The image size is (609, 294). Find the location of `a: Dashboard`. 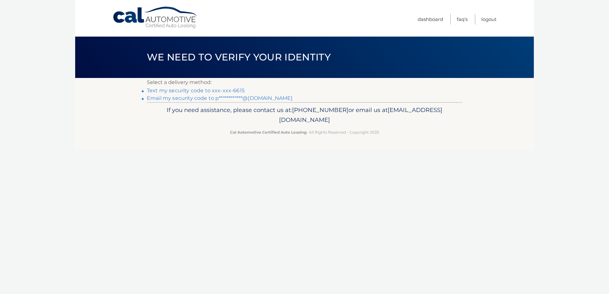

a: Dashboard is located at coordinates (430, 19).